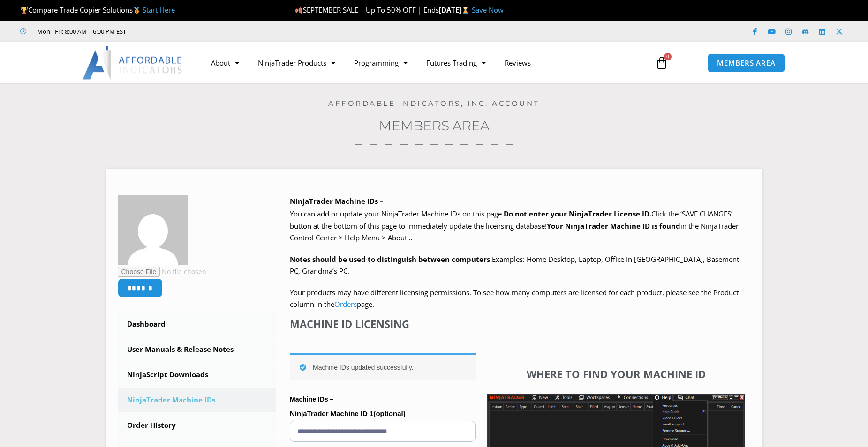 This screenshot has height=447, width=868. I want to click on a: Reviews, so click(518, 63).